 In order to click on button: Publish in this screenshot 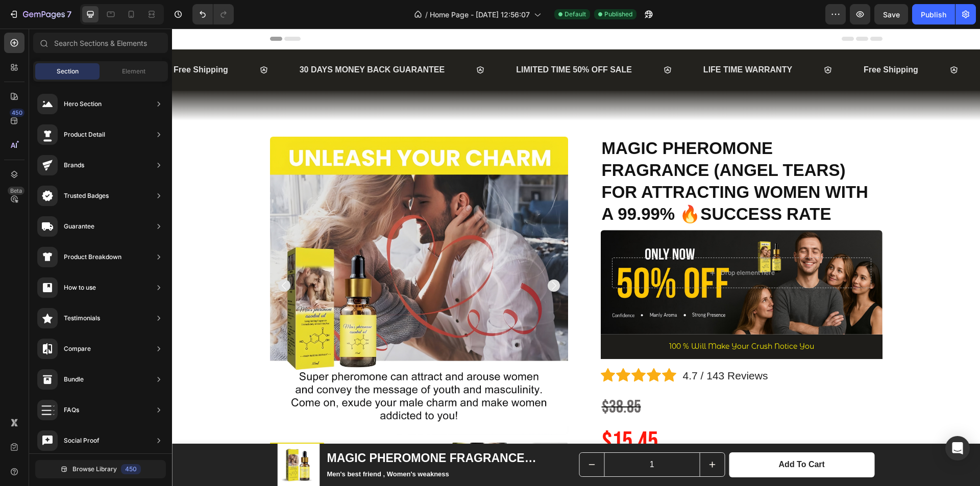, I will do `click(933, 14)`.